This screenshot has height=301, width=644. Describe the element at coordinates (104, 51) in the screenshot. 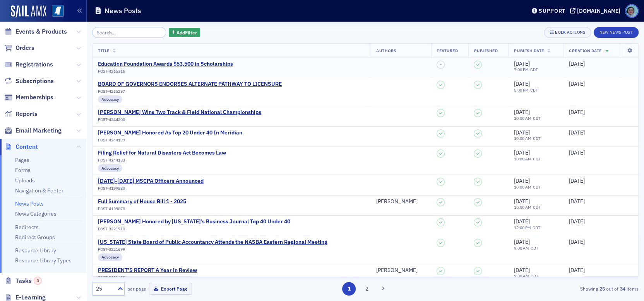

I see `span: Title` at that location.